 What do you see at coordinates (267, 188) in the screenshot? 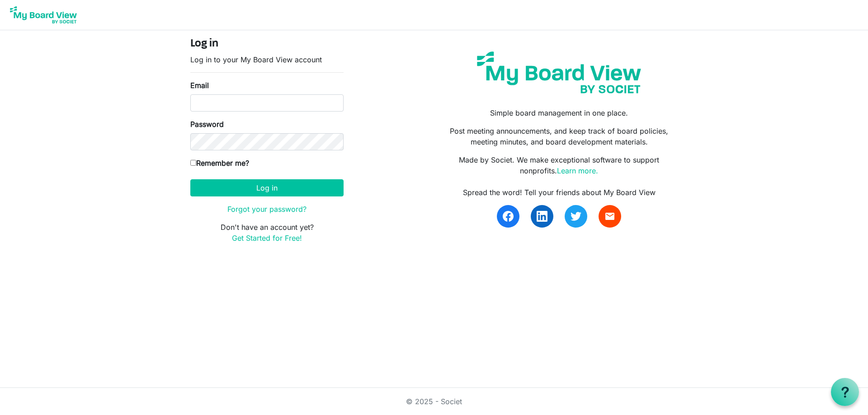
I see `button: Log in` at bounding box center [267, 188].